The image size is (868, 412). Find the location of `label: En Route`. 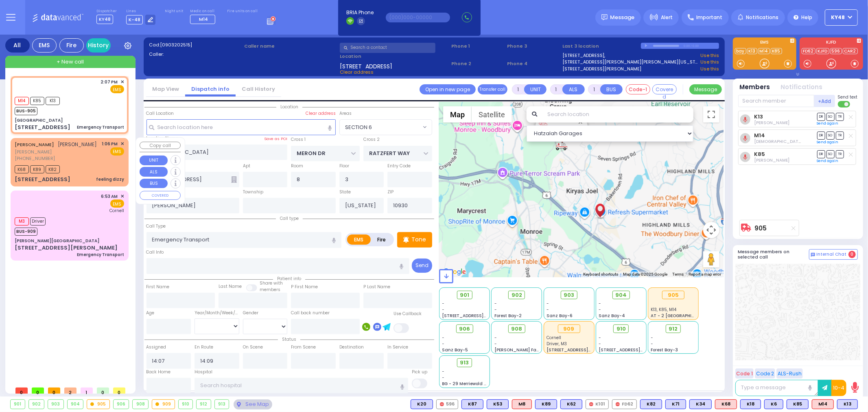

label: En Route is located at coordinates (204, 347).